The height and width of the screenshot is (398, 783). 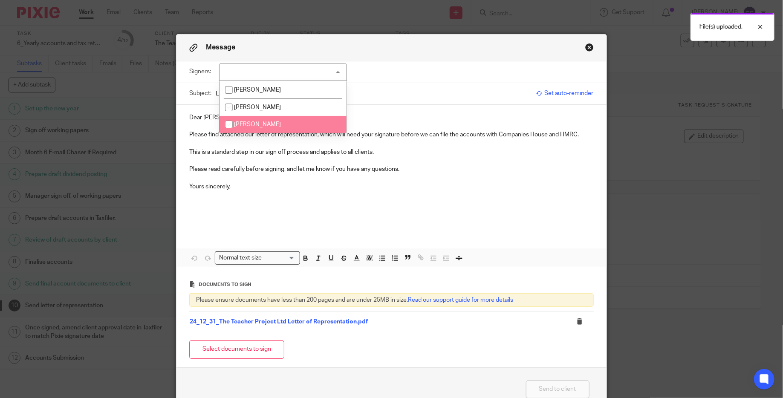 What do you see at coordinates (391, 152) in the screenshot?
I see `p: This is a standard step in our sign off process and applies to all clients.` at bounding box center [391, 152].